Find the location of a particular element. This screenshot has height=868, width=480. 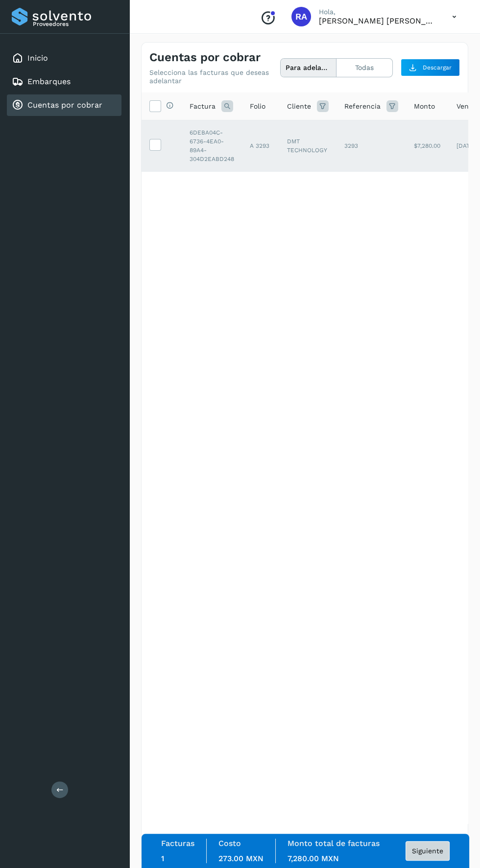

div: Inicio is located at coordinates (64, 59).